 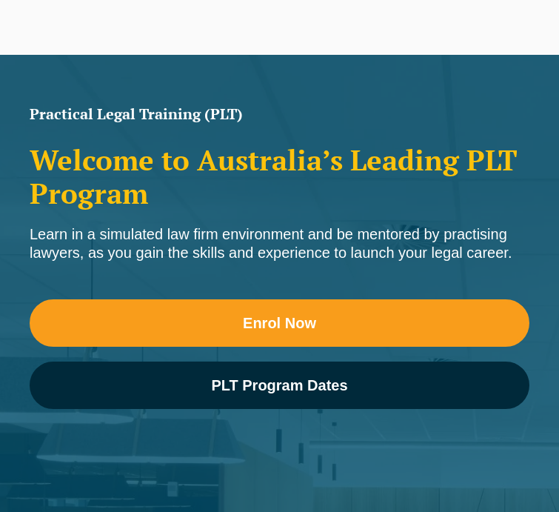 What do you see at coordinates (279, 385) in the screenshot?
I see `a: PLT Program Dates` at bounding box center [279, 385].